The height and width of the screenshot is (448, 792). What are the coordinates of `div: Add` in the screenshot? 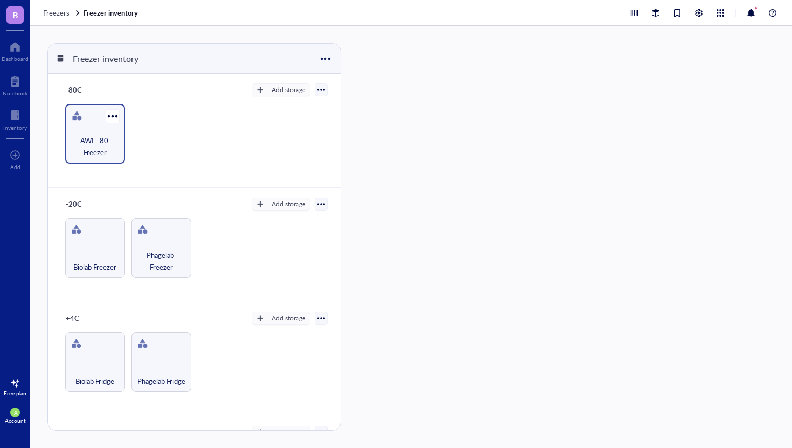 It's located at (15, 167).